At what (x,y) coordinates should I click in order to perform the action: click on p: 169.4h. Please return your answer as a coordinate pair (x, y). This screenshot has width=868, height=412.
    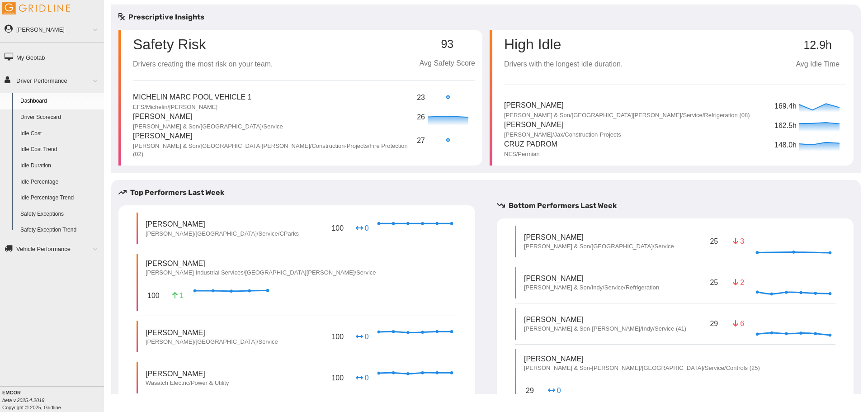
    Looking at the image, I should click on (785, 110).